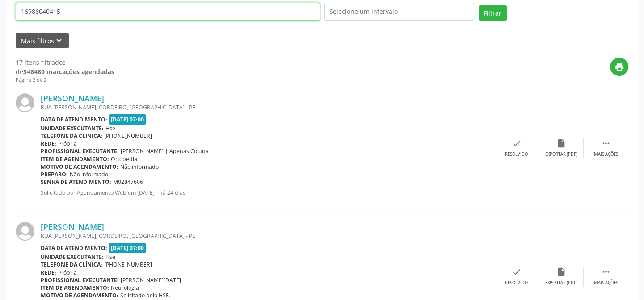  I want to click on div: 17 itens filtrados, so click(65, 62).